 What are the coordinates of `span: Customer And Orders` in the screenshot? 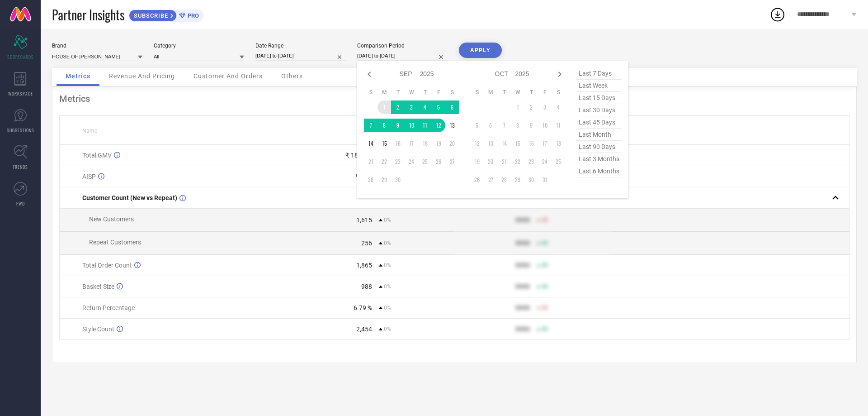 It's located at (228, 76).